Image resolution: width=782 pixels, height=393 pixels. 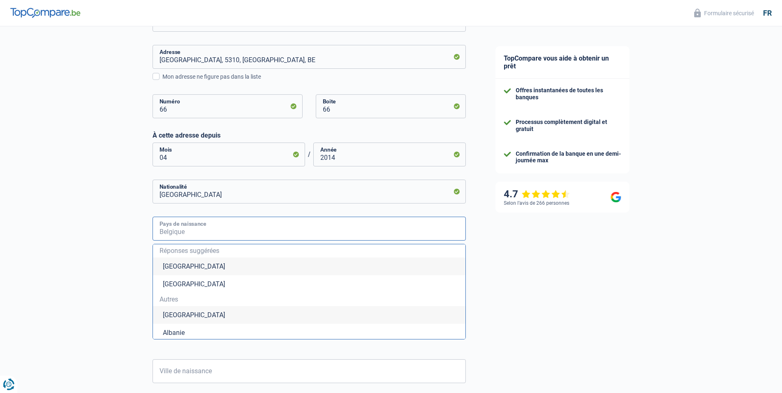 What do you see at coordinates (45, 13) in the screenshot?
I see `img: TopCompare Logo` at bounding box center [45, 13].